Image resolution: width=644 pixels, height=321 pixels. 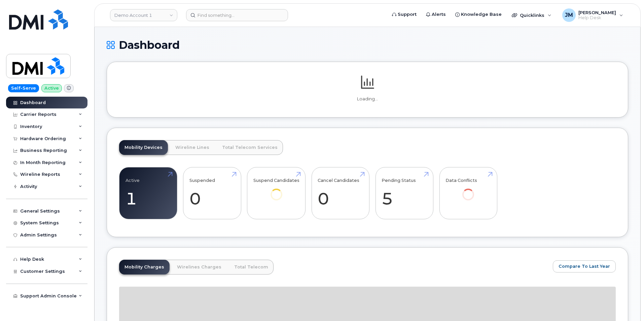 What do you see at coordinates (192, 148) in the screenshot?
I see `a: Wireline Lines` at bounding box center [192, 148].